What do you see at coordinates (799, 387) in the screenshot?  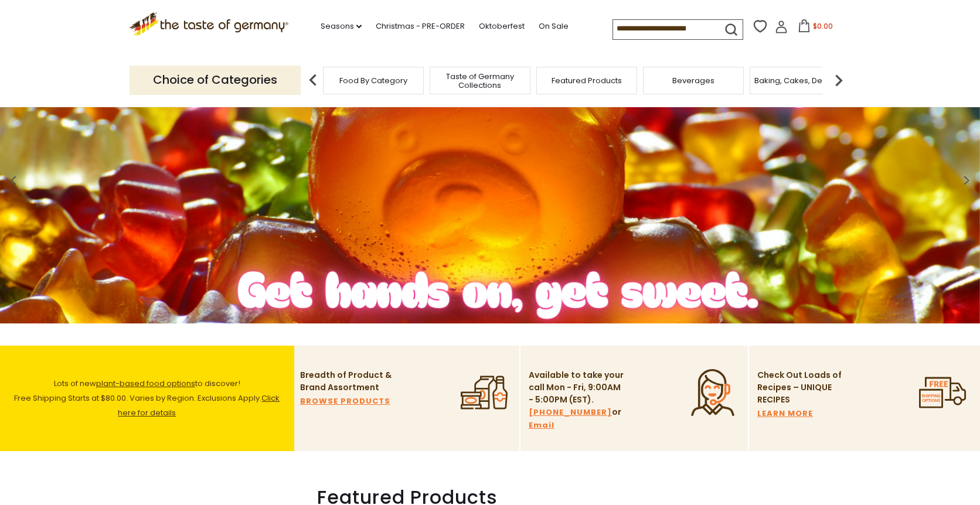 I see `p: Check Out Loads of Recipes – UNIQUE RECIPES` at bounding box center [799, 387].